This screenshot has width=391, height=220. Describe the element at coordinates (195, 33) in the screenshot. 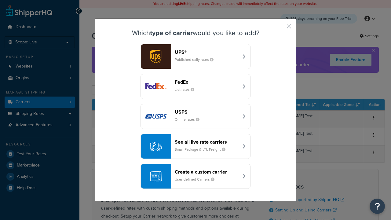

I see `h3: Which would you like to add?` at that location.